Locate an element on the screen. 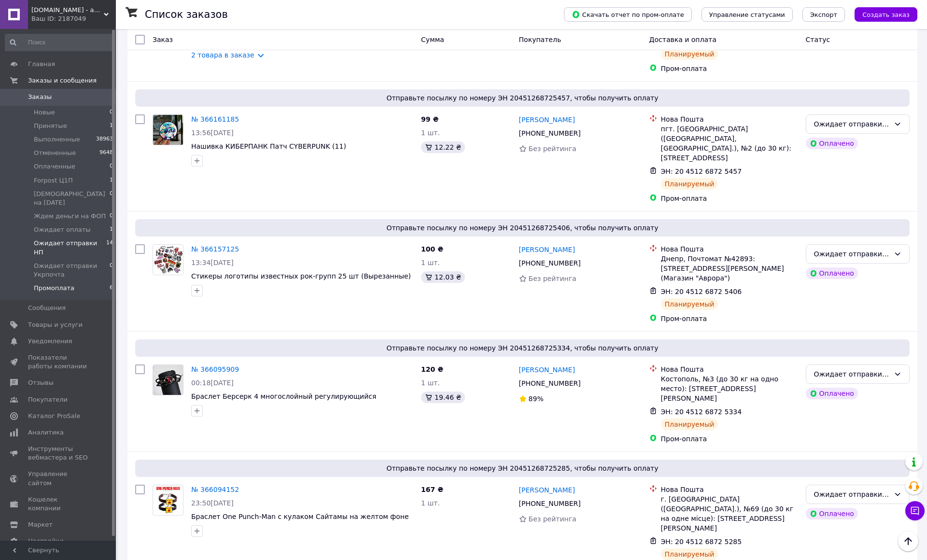 This screenshot has width=927, height=560. span: Заказы и сообщения is located at coordinates (62, 81).